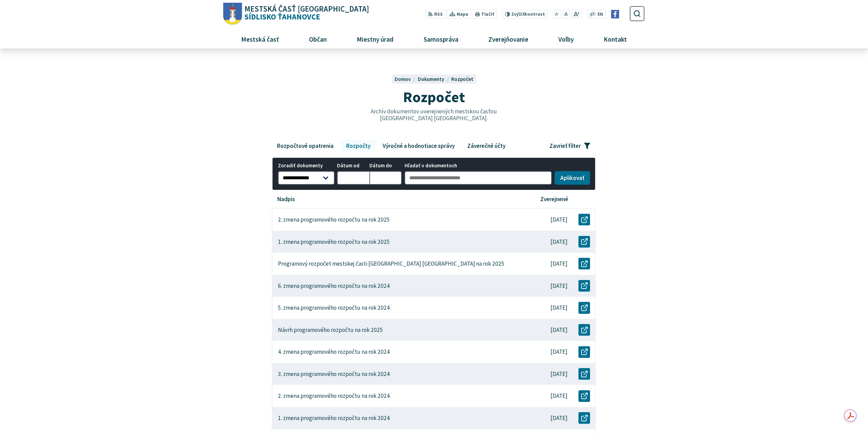 This screenshot has width=868, height=434. What do you see at coordinates (353, 166) in the screenshot?
I see `span: Dátum od` at bounding box center [353, 166].